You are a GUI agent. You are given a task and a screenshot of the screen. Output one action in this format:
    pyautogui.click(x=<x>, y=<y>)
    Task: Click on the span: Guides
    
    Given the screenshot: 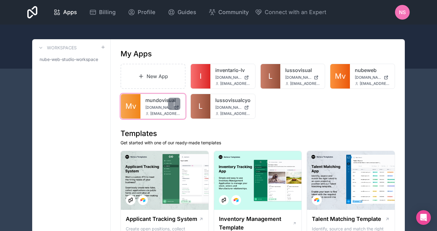 What is the action you would take?
    pyautogui.click(x=187, y=12)
    